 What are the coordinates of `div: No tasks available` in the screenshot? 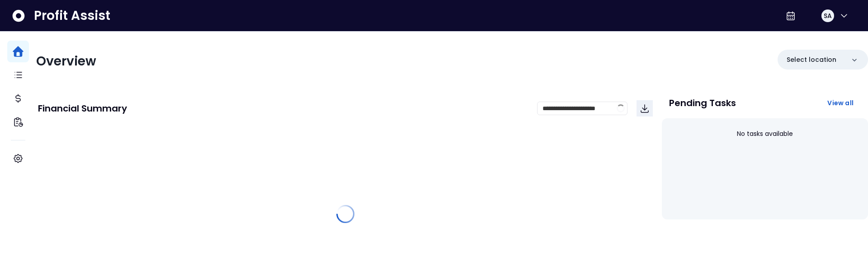 It's located at (765, 134).